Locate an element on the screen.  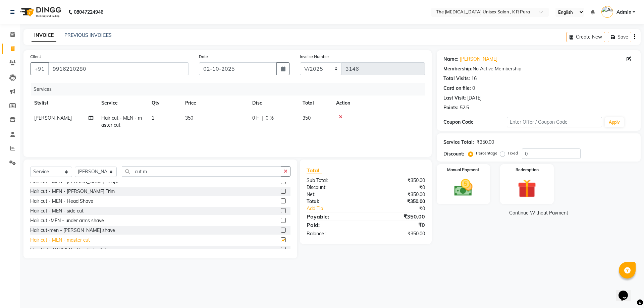
div: 0 is located at coordinates (474, 88).